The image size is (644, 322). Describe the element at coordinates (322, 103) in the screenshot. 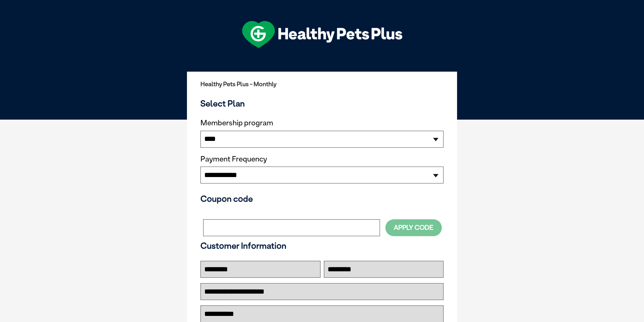

I see `h3: Select Plan` at that location.